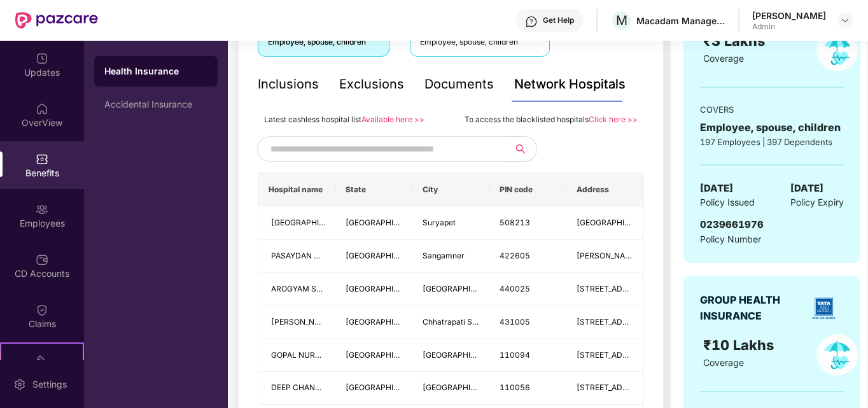 The width and height of the screenshot is (868, 408). Describe the element at coordinates (845, 21) in the screenshot. I see `img: svg+xml;base64,PHN2ZyBpZD0iRHJvcGRvd24tMzJ4MzIiIHhtbG5zPSJodHRwOi8vd3d3LnczLm9yZy8yMDAwL3N2ZyIgd2...` at that location.